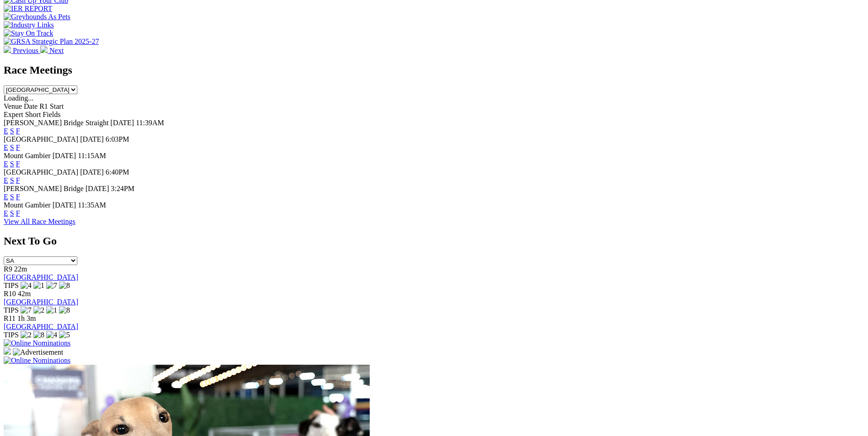 This screenshot has height=436, width=868. Describe the element at coordinates (7, 351) in the screenshot. I see `img: 15187_Greyhounds_GreysPlayCentral_Resize_SA_WebsiteBanner_300x115_2025.jpg` at that location.